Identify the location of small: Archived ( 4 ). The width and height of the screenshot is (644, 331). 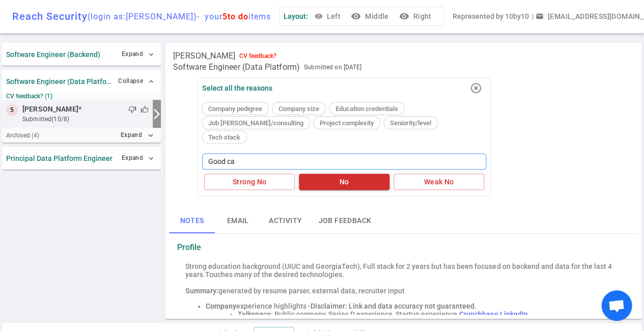
(23, 136).